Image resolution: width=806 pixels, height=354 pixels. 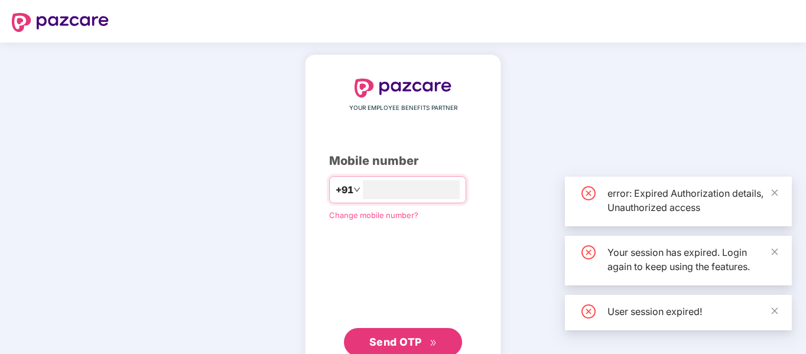 I want to click on span: YOUR EMPLOYEE BENEFITS PARTNER, so click(x=403, y=108).